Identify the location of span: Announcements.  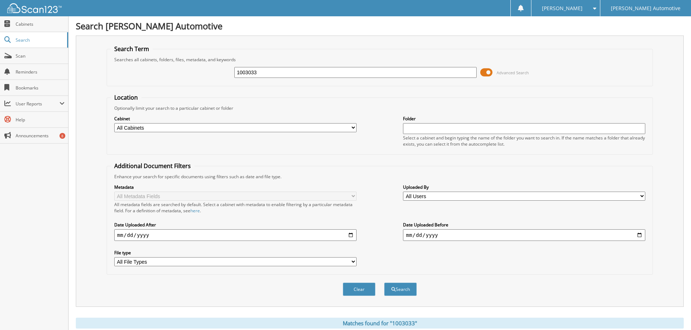
(40, 136).